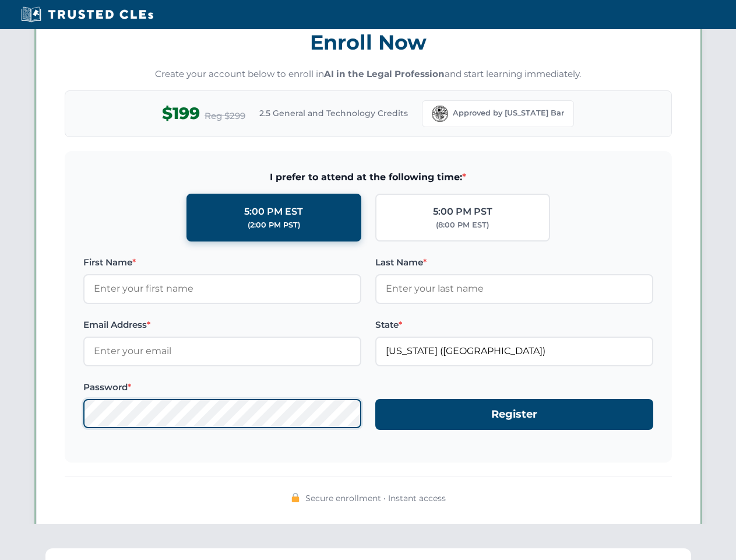 The width and height of the screenshot is (736, 560). What do you see at coordinates (222, 289) in the screenshot?
I see `input: Enter your first name` at bounding box center [222, 289].